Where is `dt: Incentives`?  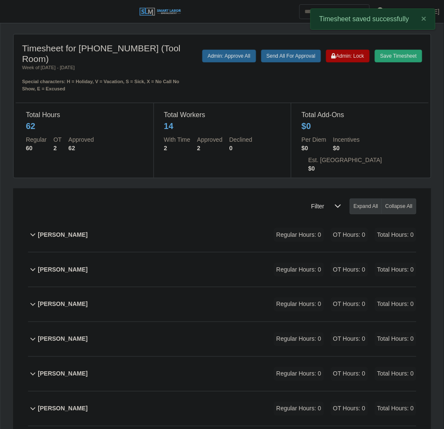 dt: Incentives is located at coordinates (347, 140).